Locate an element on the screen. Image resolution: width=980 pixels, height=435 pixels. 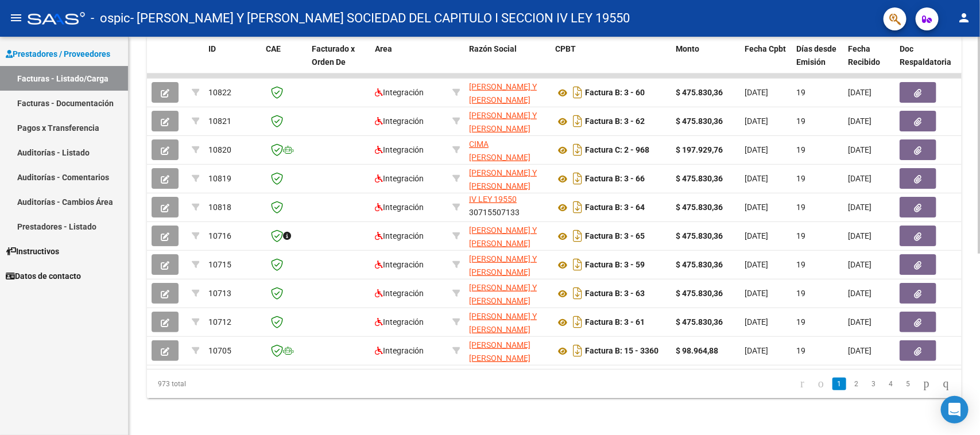
datatable-header-cell: Facturado x Orden De is located at coordinates (339, 62).